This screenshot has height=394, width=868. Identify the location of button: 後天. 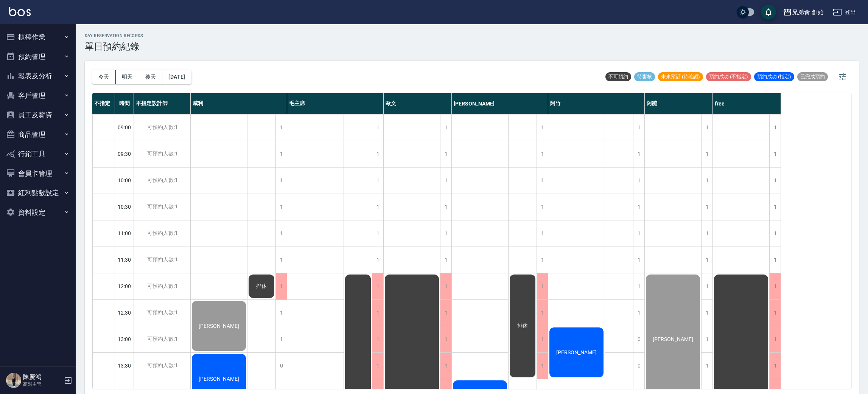
(151, 77).